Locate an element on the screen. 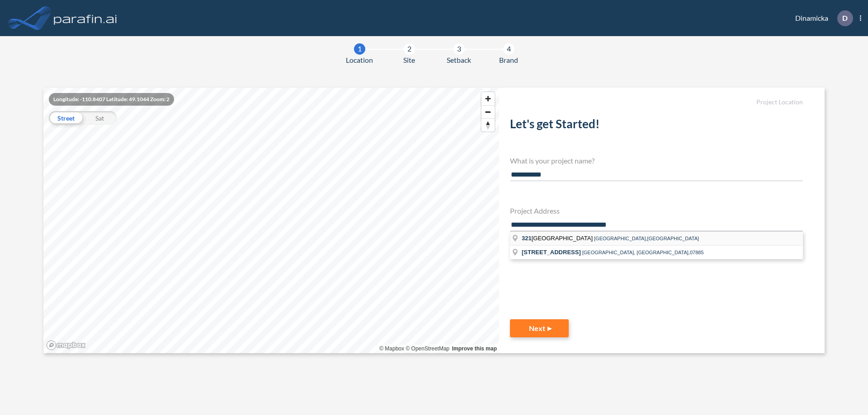  span: Reset bearing to north is located at coordinates (487, 125).